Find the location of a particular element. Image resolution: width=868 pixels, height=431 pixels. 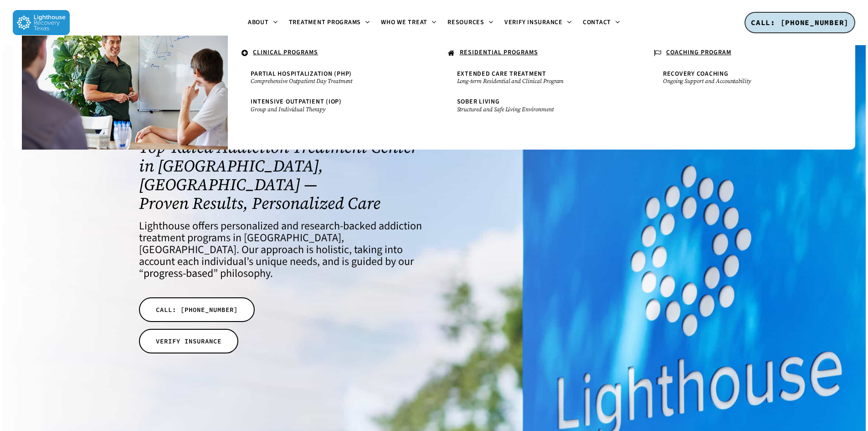

span: About is located at coordinates (258, 23).